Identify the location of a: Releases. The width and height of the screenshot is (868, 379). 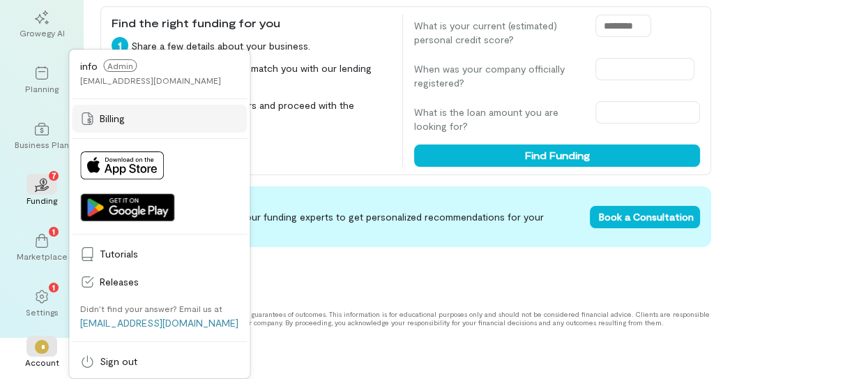
(159, 282).